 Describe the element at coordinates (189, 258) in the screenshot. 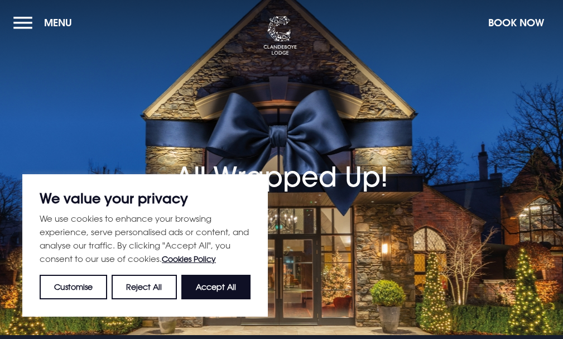

I see `a: Cookies Policy` at that location.